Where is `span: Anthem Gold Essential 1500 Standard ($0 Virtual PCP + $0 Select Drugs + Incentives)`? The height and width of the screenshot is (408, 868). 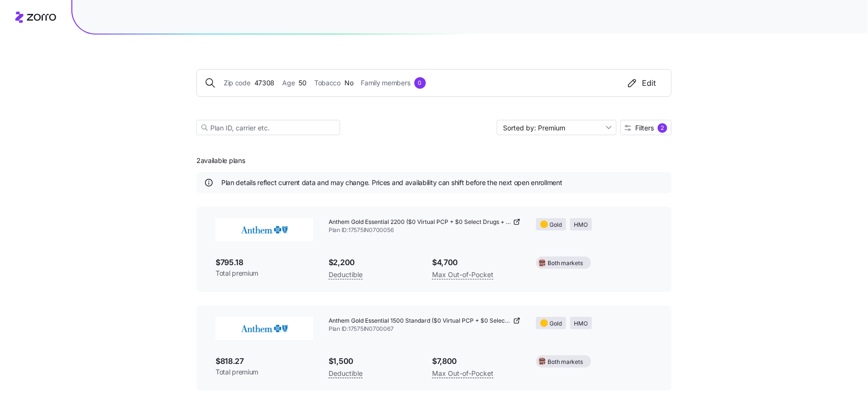
span: Anthem Gold Essential 1500 Standard ($0 Virtual PCP + $0 Select Drugs + Incentives) is located at coordinates (420, 321).